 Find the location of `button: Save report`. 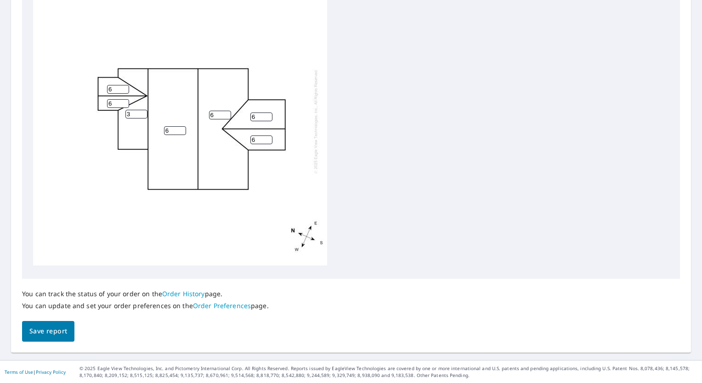

button: Save report is located at coordinates (48, 331).